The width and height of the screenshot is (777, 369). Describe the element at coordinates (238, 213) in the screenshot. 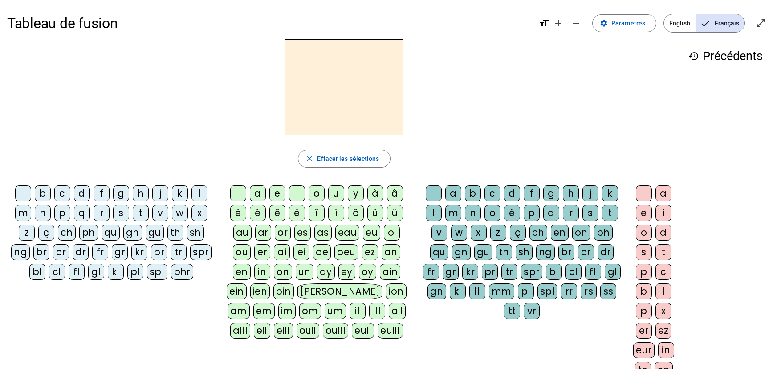

I see `div: è` at that location.